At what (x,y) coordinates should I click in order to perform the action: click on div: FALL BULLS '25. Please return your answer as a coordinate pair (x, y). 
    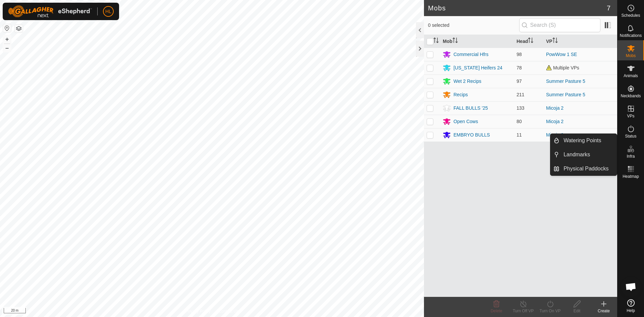
    Looking at the image, I should click on (471, 108).